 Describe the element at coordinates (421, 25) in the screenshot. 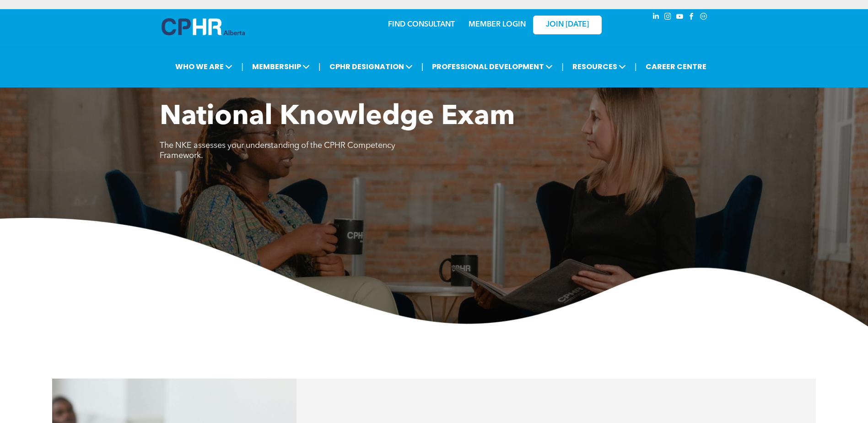

I see `a: FIND CONSULTANT` at that location.